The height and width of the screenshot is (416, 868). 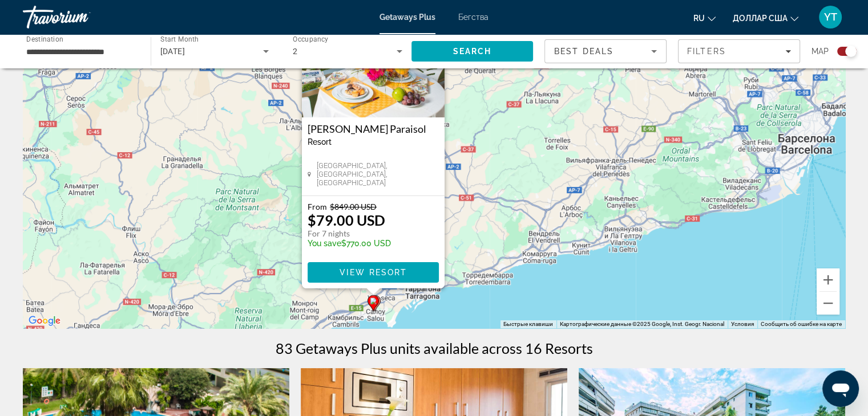 I want to click on button: Уменьшить, so click(x=828, y=304).